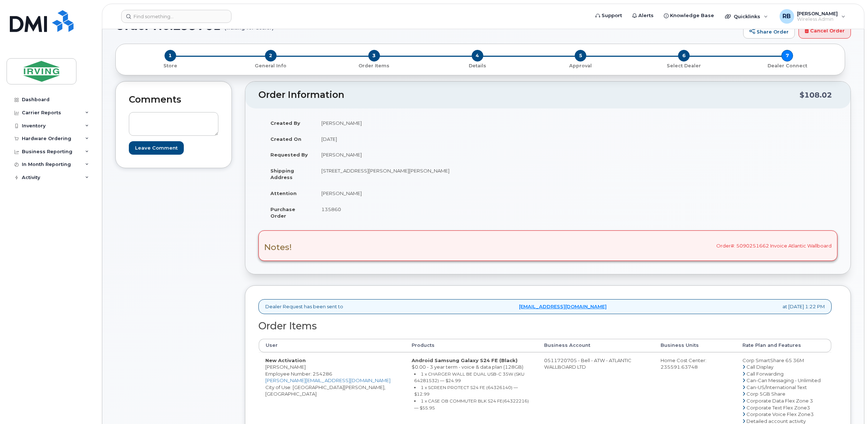 The height and width of the screenshot is (424, 868). What do you see at coordinates (465, 361) in the screenshot?
I see `strong: Android Samsung Galaxy S24 FE (Black)` at bounding box center [465, 361].